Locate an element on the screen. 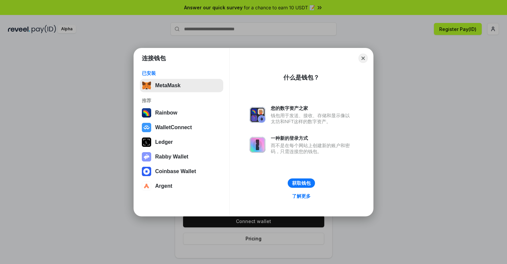  div: 了解更多 is located at coordinates (301, 196).